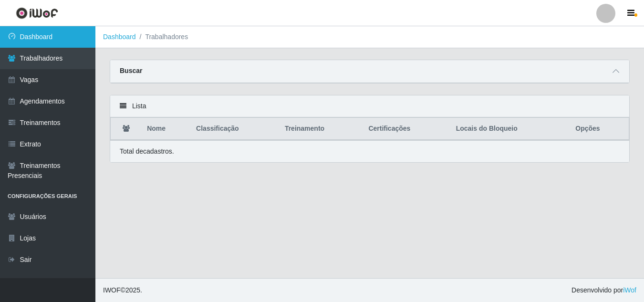  Describe the element at coordinates (131, 70) in the screenshot. I see `strong: Buscar` at that location.